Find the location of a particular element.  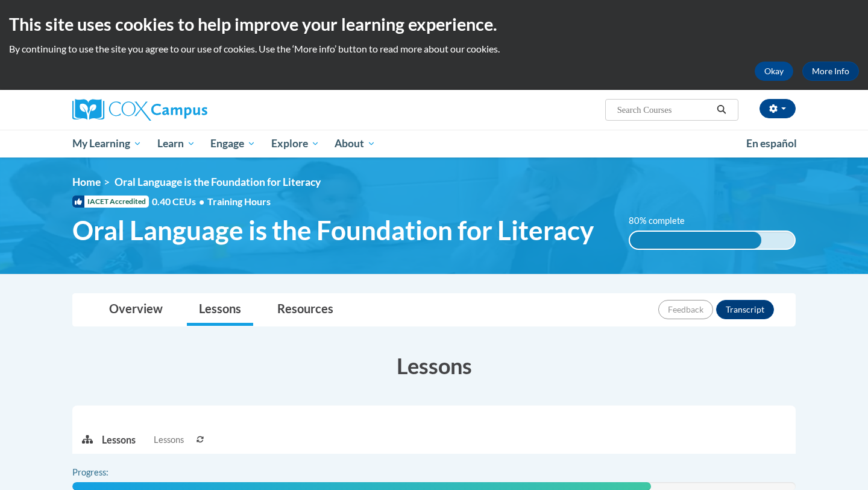

a: Cox Campus is located at coordinates (187, 110).